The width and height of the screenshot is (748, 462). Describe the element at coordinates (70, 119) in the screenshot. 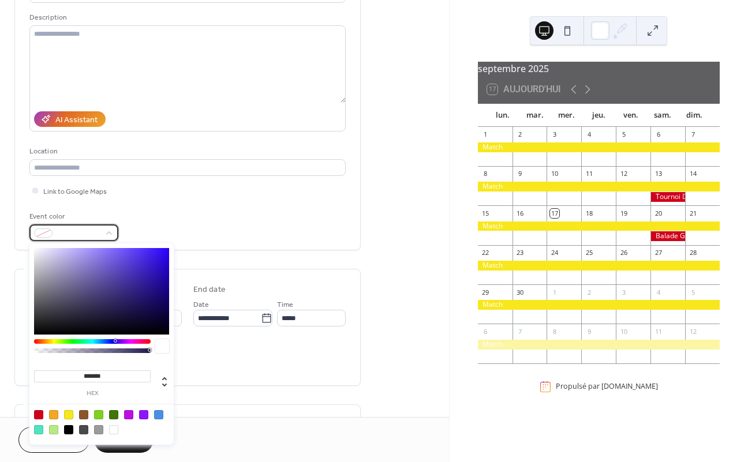

I see `button: AI Assistant` at that location.